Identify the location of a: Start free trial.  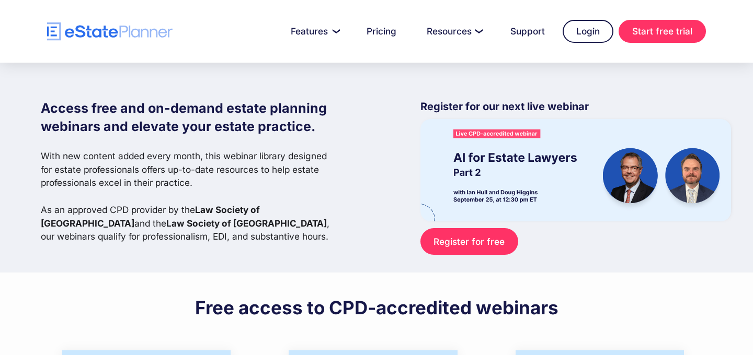
(662, 31).